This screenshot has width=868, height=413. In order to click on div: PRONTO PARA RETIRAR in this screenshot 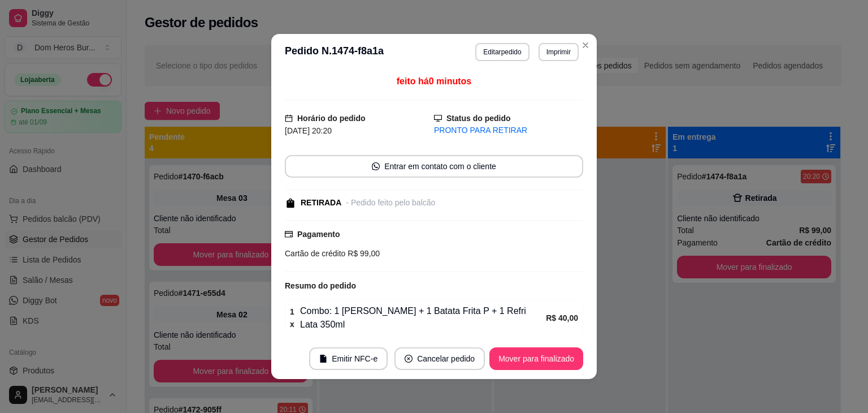, I will do `click(509, 130)`.